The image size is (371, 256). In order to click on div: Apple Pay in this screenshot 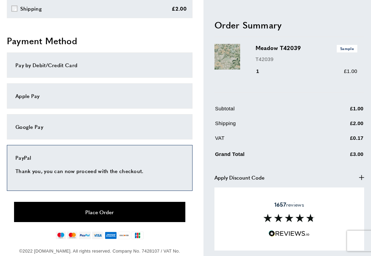, I will do `click(100, 96)`.